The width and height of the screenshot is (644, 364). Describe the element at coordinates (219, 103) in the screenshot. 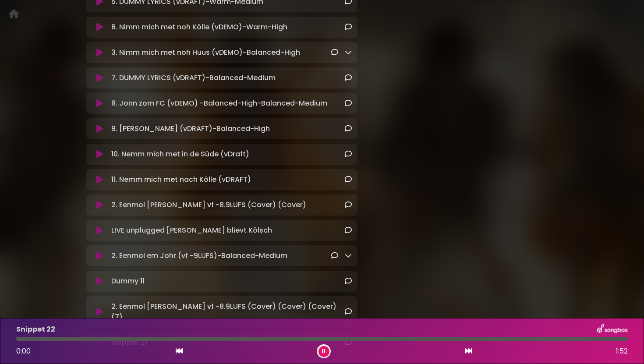

I see `p: 8. Jonn zom FC (vDEMO) -Balanced-High-Balanced-Medium` at that location.